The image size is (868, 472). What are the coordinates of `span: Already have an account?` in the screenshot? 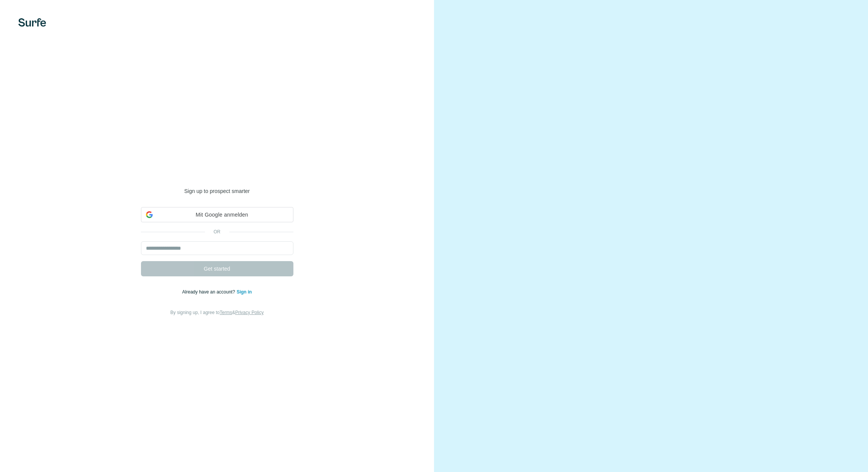 It's located at (209, 292).